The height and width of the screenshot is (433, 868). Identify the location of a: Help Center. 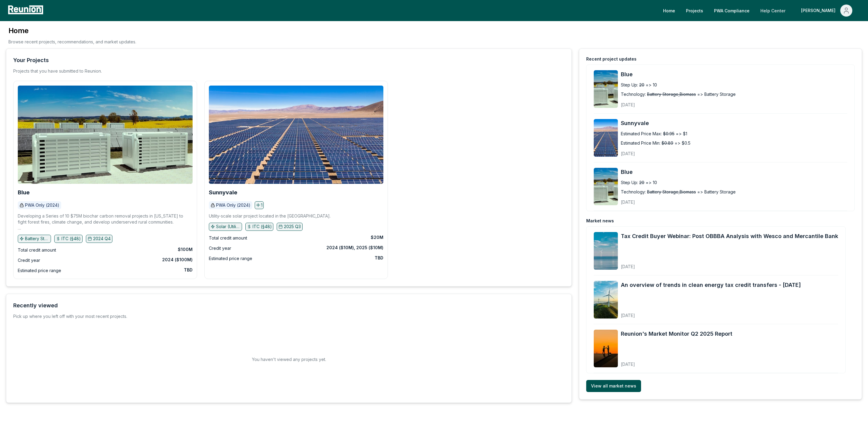
(773, 10).